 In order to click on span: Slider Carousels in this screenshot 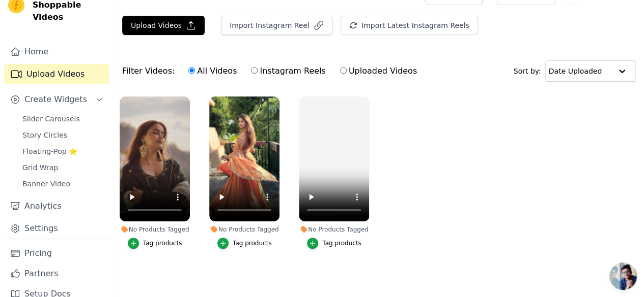, I will do `click(51, 119)`.